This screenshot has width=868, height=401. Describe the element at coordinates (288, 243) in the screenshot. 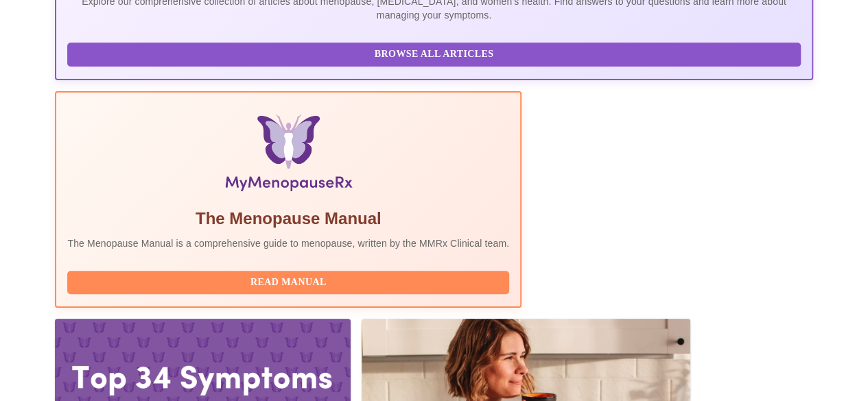

I see `p: The Menopause Manual is a comprehensive guide to menopause, written by the MMRx Clinical team.` at that location.